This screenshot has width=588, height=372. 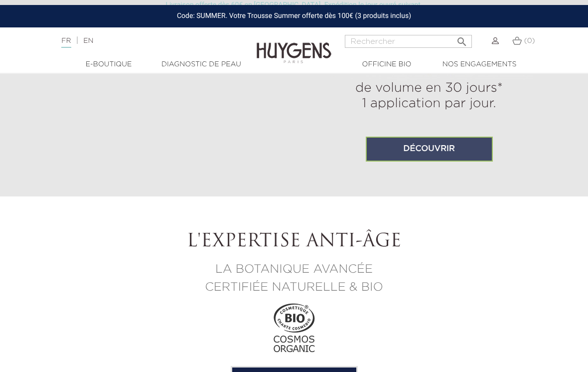 What do you see at coordinates (529, 40) in the screenshot?
I see `span: (0)` at bounding box center [529, 40].